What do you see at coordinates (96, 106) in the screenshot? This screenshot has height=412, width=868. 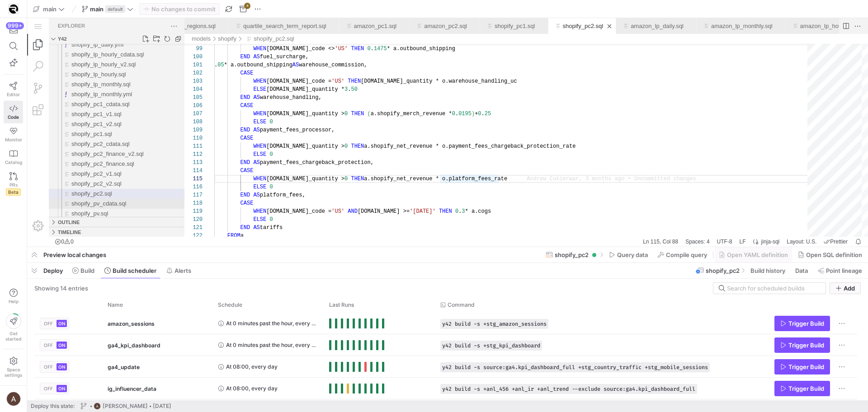 I see `div: /models/shopify/shopify_pc1_v2.sql` at bounding box center [96, 106].